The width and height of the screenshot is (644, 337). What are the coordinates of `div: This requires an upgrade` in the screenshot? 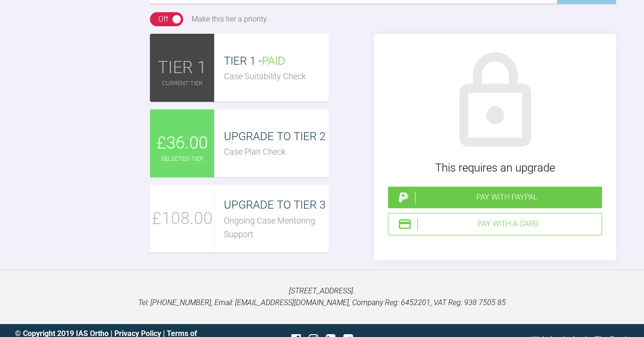 It's located at (495, 168).